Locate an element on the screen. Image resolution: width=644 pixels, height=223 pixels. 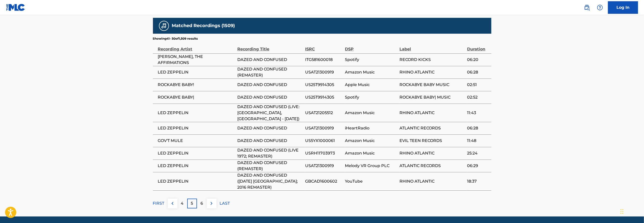
span: ITG581600018 is located at coordinates (324, 60).